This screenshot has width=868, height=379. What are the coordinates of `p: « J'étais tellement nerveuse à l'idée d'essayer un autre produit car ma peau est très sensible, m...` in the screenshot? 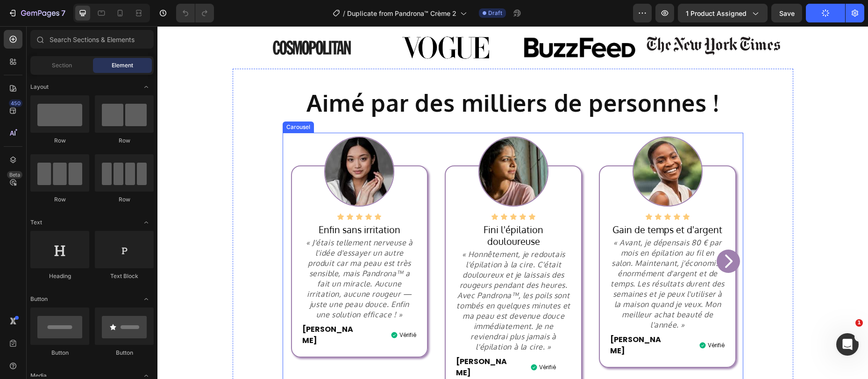 It's located at (202, 253).